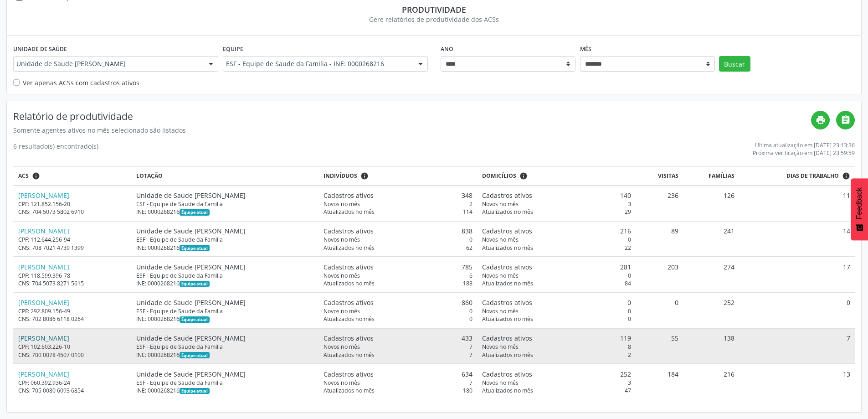 Image resolution: width=868 pixels, height=419 pixels. What do you see at coordinates (73, 212) in the screenshot?
I see `div: CNS: 704 5073 5802 6910` at bounding box center [73, 212].